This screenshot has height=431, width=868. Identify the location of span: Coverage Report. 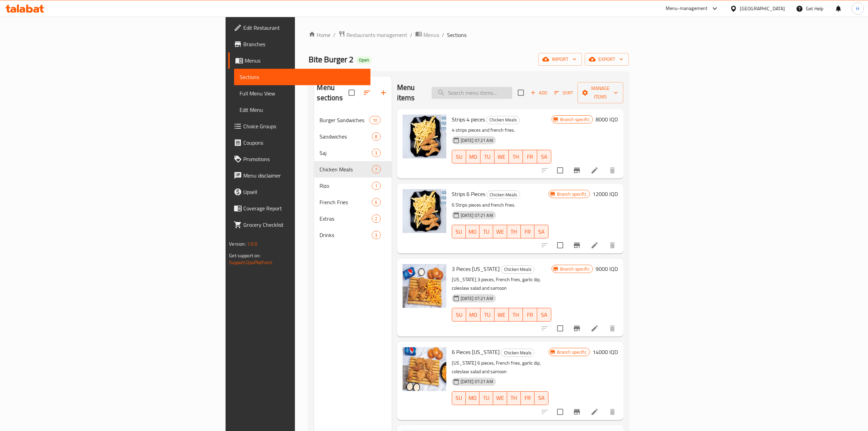
(304, 209).